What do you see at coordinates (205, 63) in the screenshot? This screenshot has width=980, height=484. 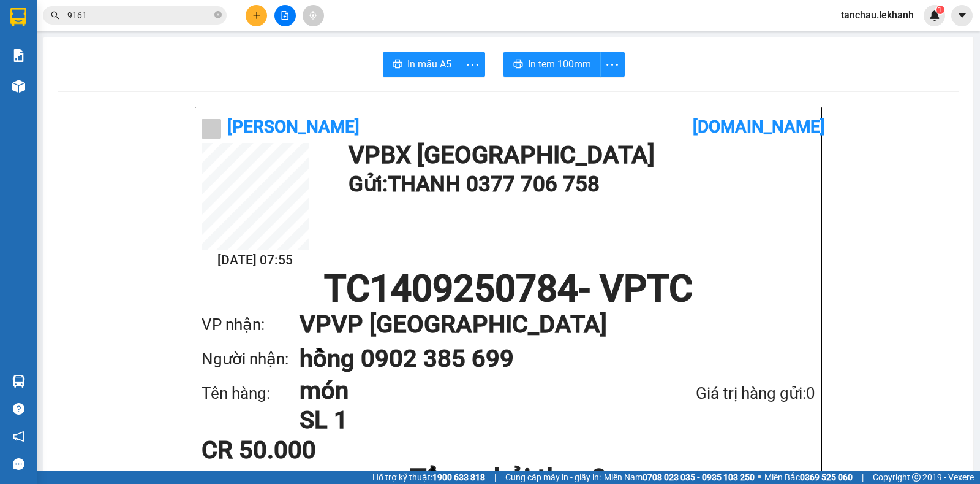 I see `div: 0902385699` at bounding box center [205, 63].